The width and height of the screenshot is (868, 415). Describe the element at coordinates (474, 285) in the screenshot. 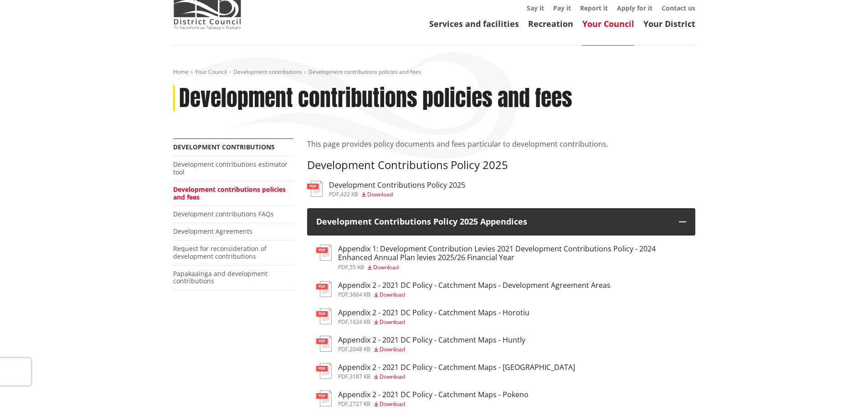

I see `h3: Appendix 2 - 2021 DC Policy - Catchment Maps - Development Agreement Areas` at that location.